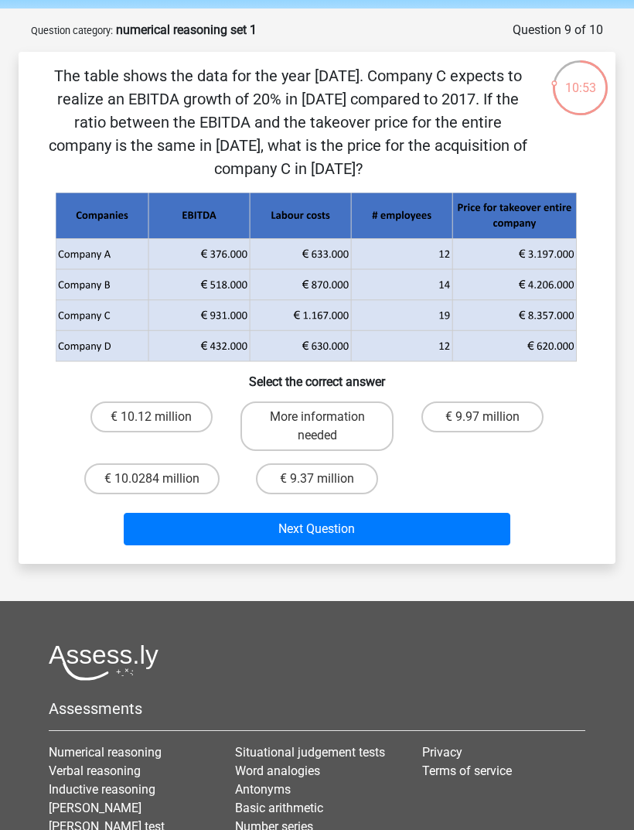  Describe the element at coordinates (152, 479) in the screenshot. I see `label: € 10.0284 million` at that location.